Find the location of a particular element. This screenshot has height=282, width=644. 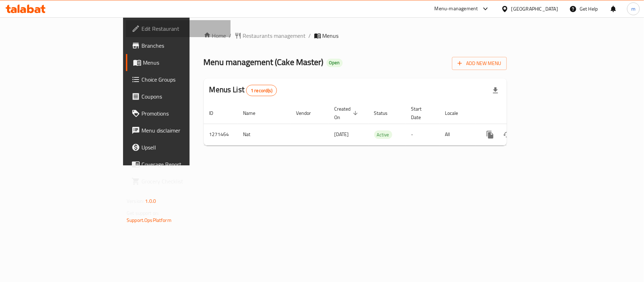

span: Status is located at coordinates (385, 113).